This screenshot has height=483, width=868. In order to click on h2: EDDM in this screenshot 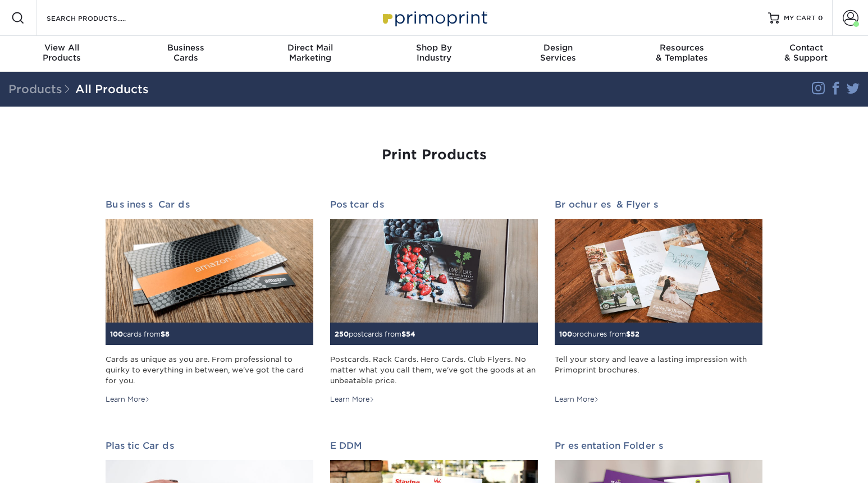, I will do `click(434, 446)`.